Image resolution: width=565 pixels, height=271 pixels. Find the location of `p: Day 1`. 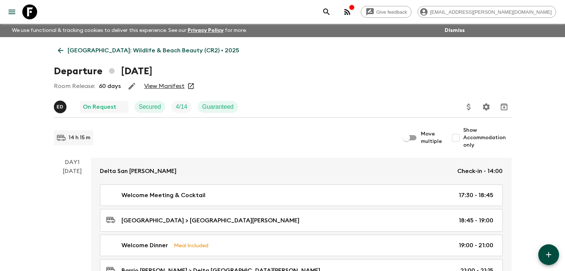

p: Day 1 is located at coordinates (72, 162).